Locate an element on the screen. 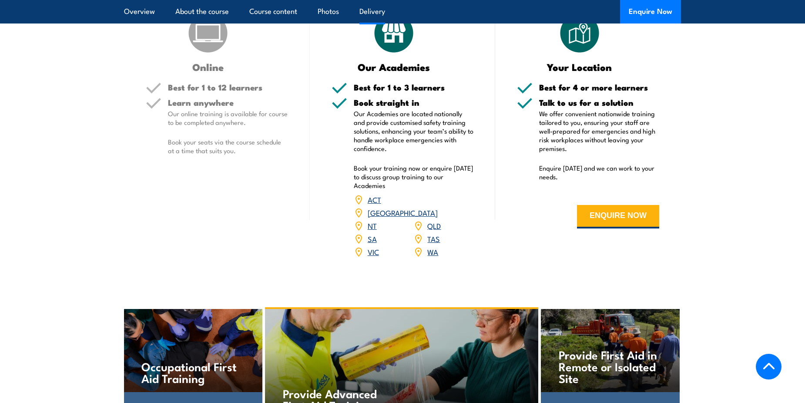 This screenshot has width=805, height=403. a: QLD is located at coordinates (434, 226).